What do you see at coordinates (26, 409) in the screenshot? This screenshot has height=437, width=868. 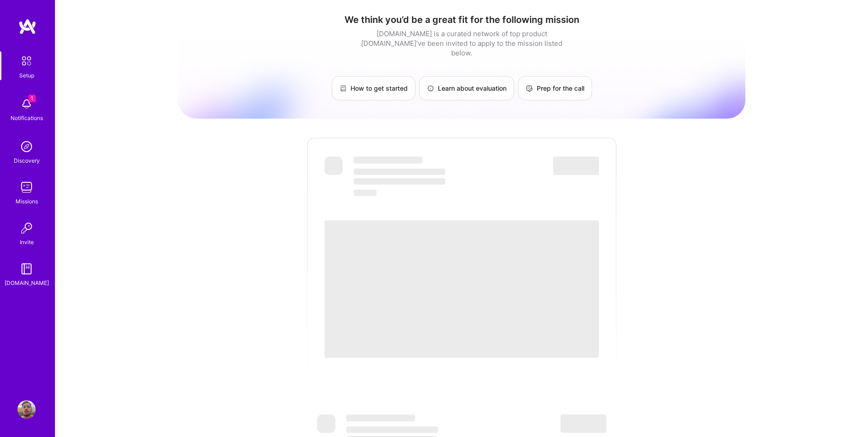 I see `img: User Avatar` at bounding box center [26, 409].